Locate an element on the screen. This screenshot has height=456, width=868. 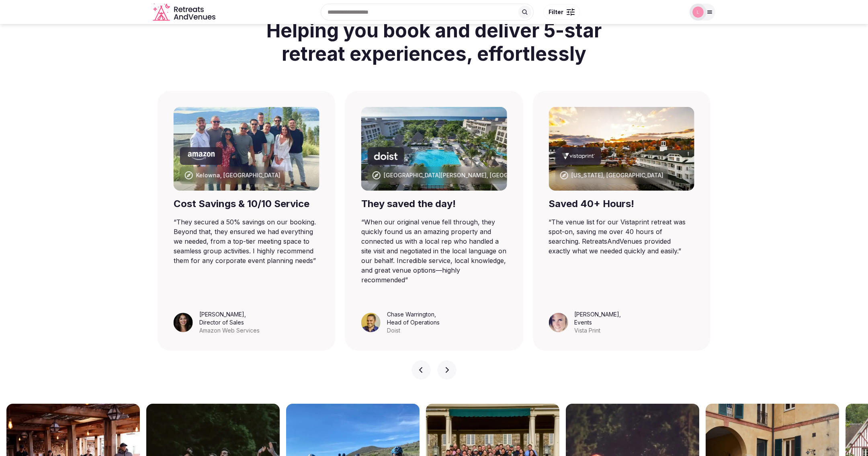
button: Filter is located at coordinates (561, 12).